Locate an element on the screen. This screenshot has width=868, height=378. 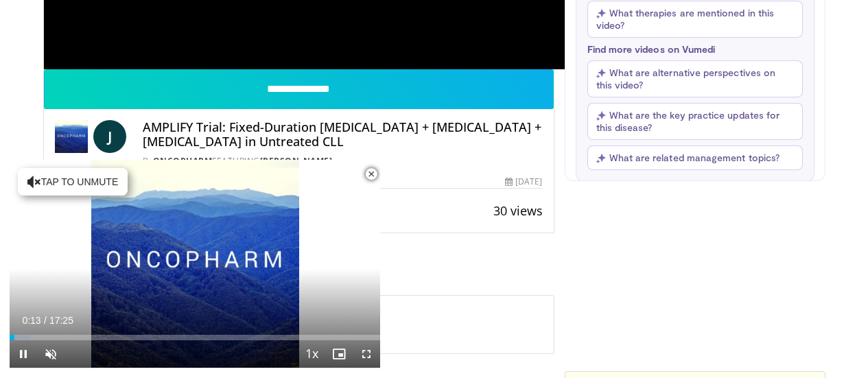
button: Unmute is located at coordinates (51, 354).